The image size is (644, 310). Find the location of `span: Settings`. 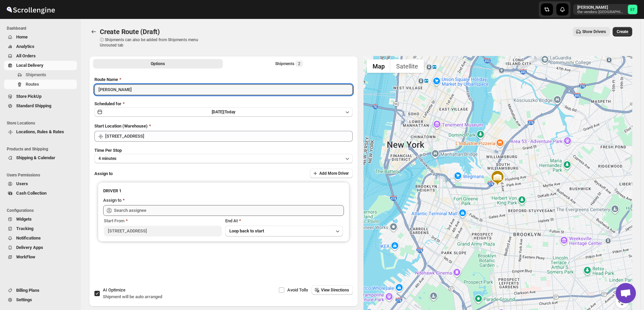

span: Settings is located at coordinates (24, 299).